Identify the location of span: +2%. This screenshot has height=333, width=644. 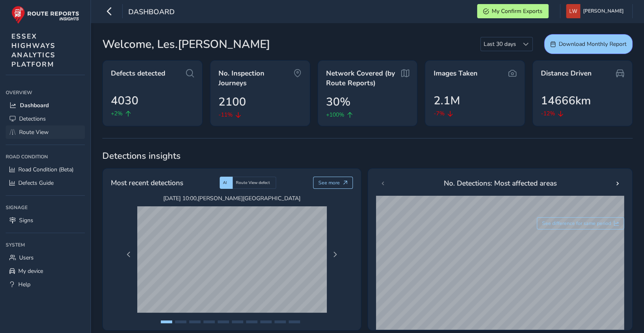
(116, 114).